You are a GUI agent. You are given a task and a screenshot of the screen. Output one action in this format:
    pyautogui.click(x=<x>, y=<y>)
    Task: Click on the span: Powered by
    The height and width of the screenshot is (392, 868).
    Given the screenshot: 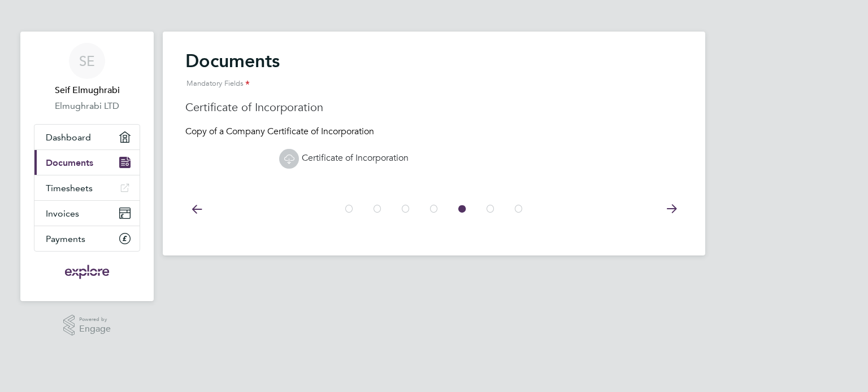 What is the action you would take?
    pyautogui.click(x=95, y=320)
    